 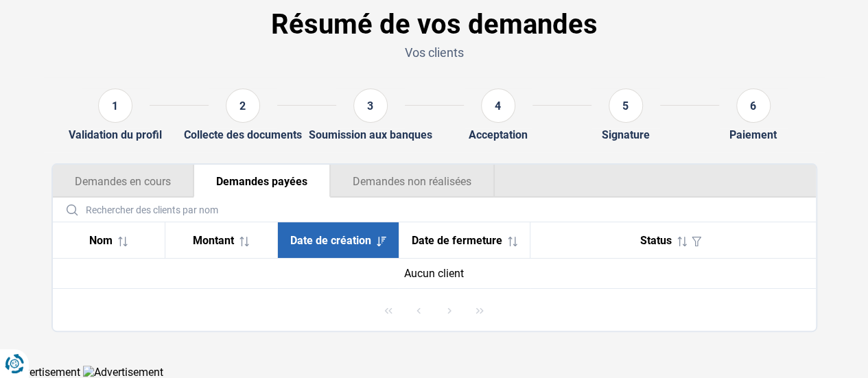 What do you see at coordinates (434, 24) in the screenshot?
I see `h1: Résumé de vos demandes` at bounding box center [434, 24].